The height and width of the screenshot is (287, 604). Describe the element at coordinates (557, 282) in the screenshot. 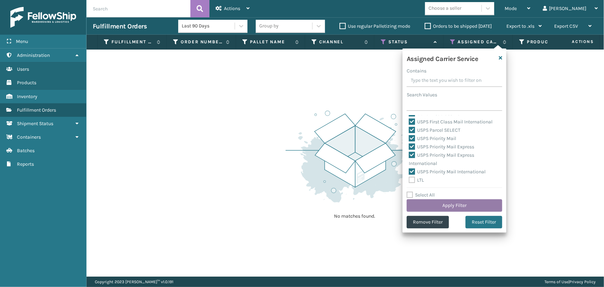

I see `a: Terms of Use` at that location.